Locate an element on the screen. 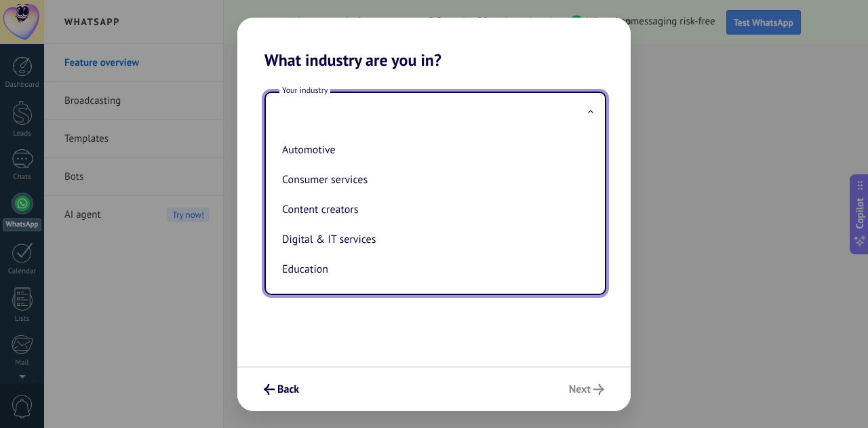  li: Finance & insurance is located at coordinates (433, 299).